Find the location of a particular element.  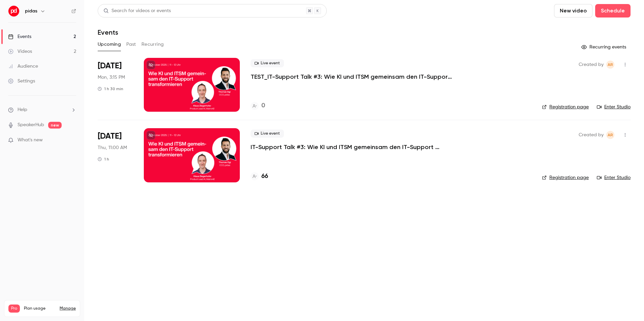

a: 66 is located at coordinates (259, 176).